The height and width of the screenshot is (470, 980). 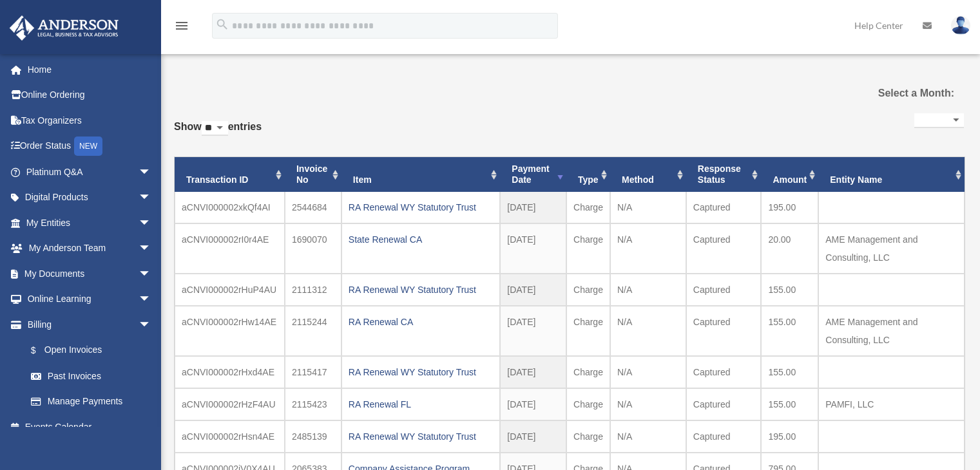 What do you see at coordinates (421, 404) in the screenshot?
I see `div: RA Renewal FL` at bounding box center [421, 404].